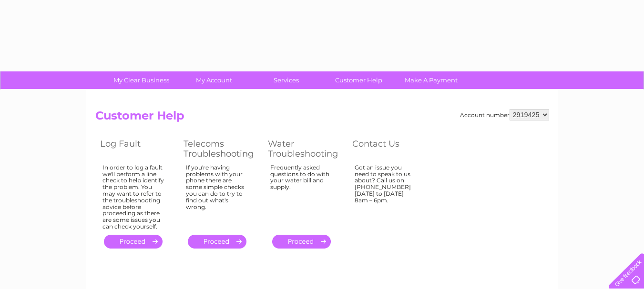 This screenshot has width=644, height=289. What do you see at coordinates (322, 118) in the screenshot?
I see `h2: Customer Help` at bounding box center [322, 118].